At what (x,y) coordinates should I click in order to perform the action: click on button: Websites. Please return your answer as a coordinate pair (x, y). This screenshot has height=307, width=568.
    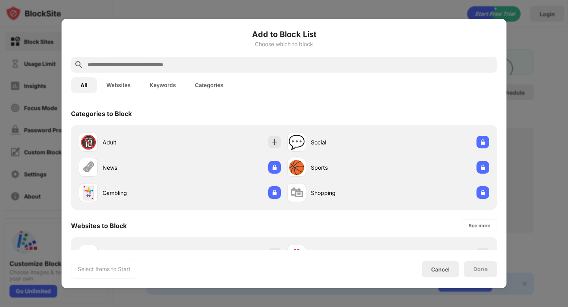
    Looking at the image, I should click on (118, 85).